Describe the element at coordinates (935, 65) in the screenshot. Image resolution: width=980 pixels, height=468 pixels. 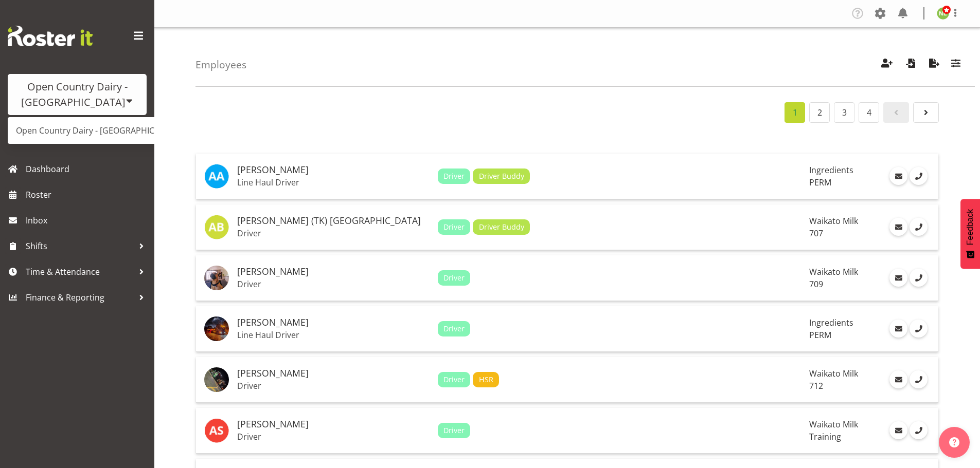
I see `button: Export Employees` at that location.